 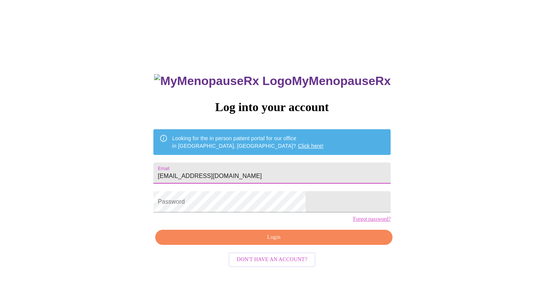 I want to click on a: Forgot password?, so click(x=372, y=219).